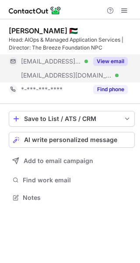  I want to click on button: Notes, so click(72, 197).